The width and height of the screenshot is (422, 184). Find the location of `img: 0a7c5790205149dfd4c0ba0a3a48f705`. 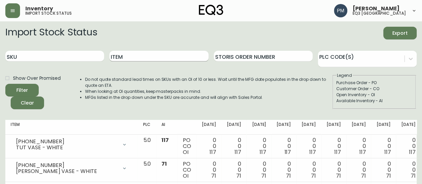

img: 0a7c5790205149dfd4c0ba0a3a48f705 is located at coordinates (341, 11).